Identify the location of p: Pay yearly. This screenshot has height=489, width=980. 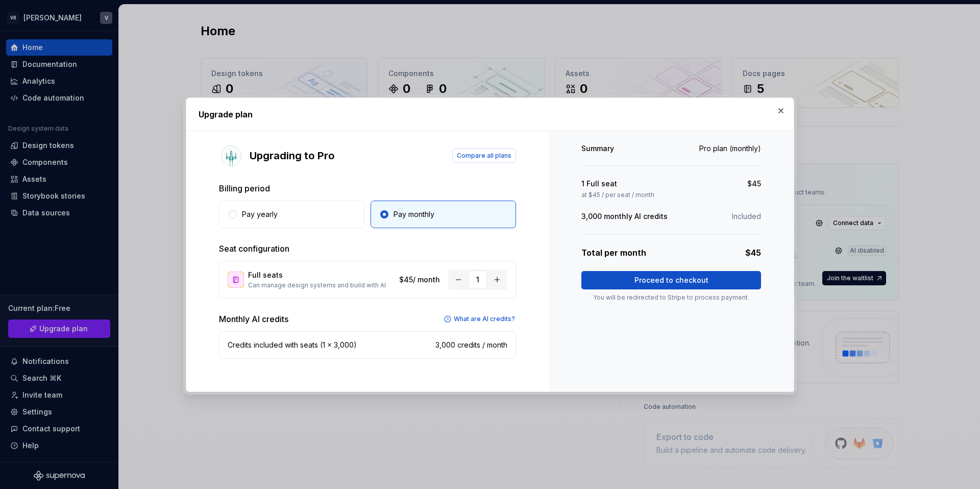
(260, 214).